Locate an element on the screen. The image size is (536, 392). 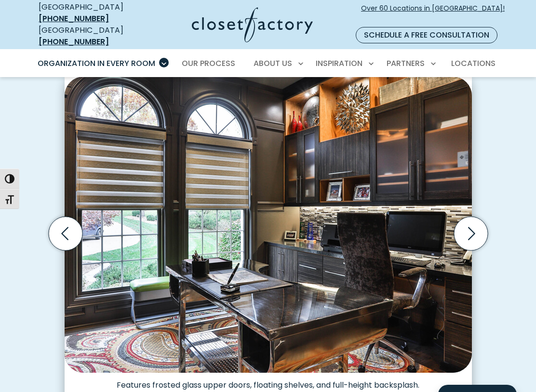
span: Partners is located at coordinates (405, 63).